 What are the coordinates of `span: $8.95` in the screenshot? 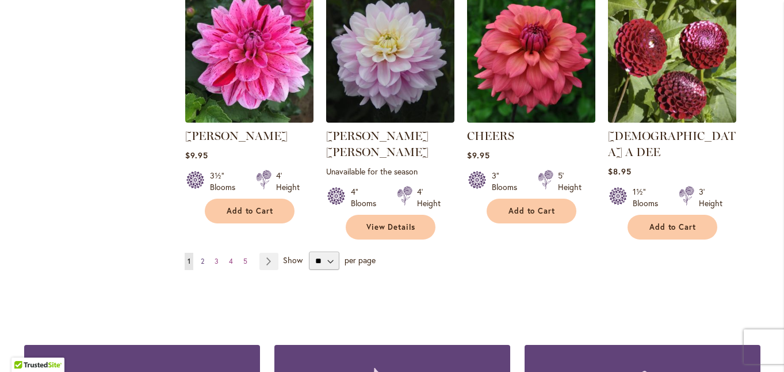 It's located at (620, 171).